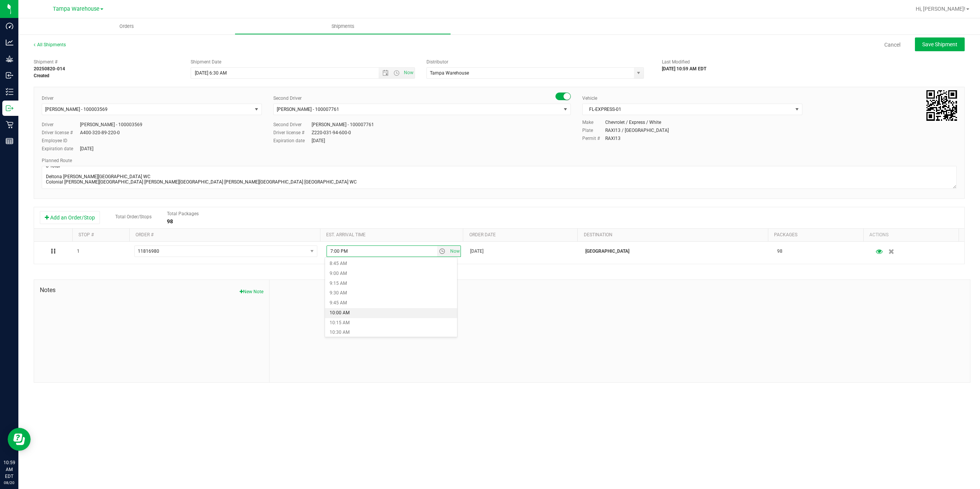 This screenshot has width=980, height=489. I want to click on a: Cancel, so click(892, 45).